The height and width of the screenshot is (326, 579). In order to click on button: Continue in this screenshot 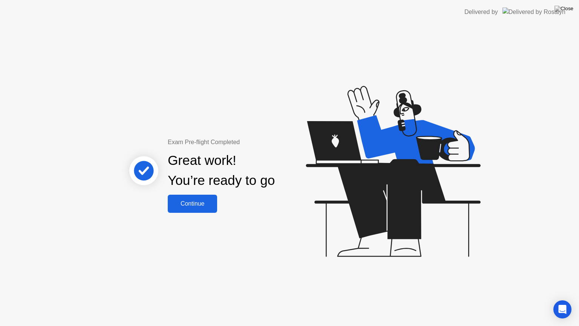, I will do `click(192, 204)`.